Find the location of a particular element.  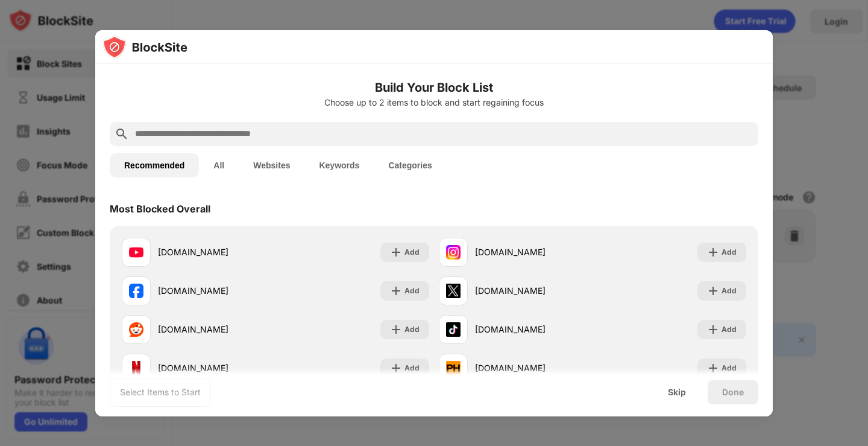

h6: Build Your Block List is located at coordinates (434, 87).